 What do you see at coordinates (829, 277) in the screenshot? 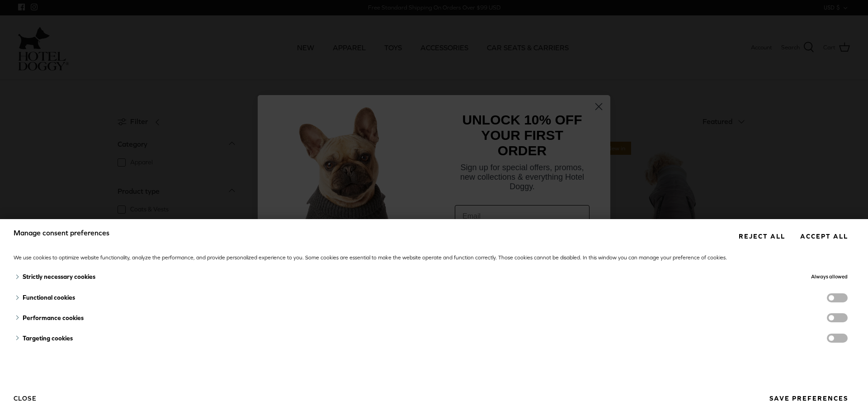
I see `span: Always allowed` at bounding box center [829, 277].